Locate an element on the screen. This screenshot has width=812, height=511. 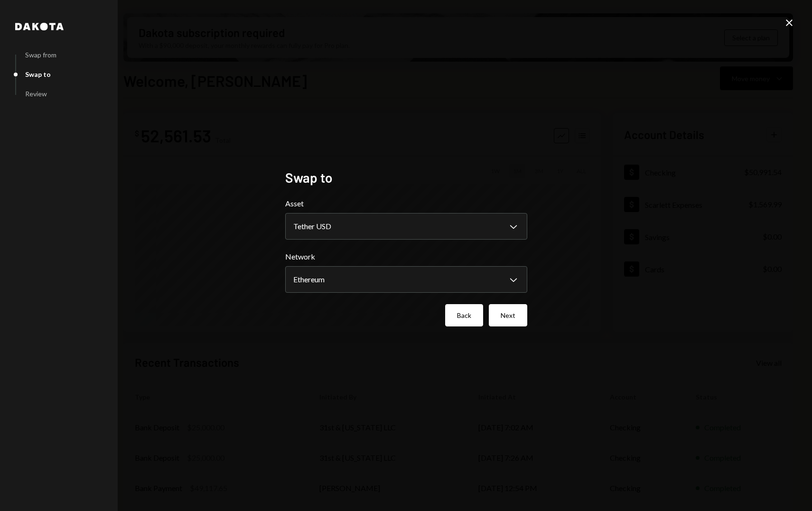
div: Review is located at coordinates (36, 93).